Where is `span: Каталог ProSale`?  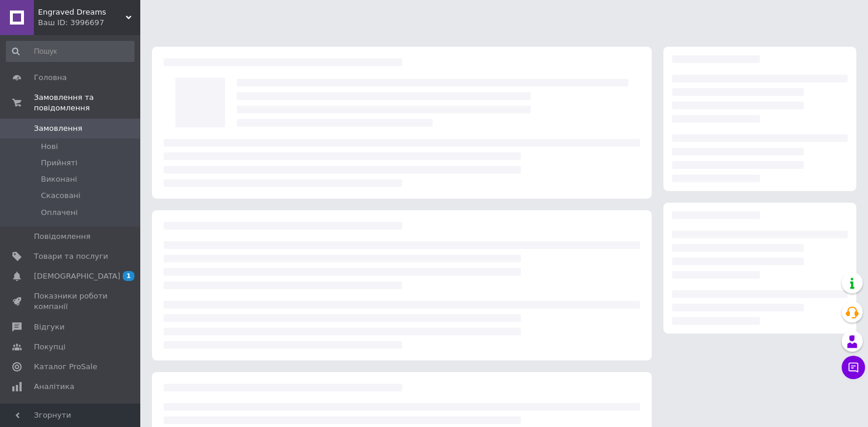 span: Каталог ProSale is located at coordinates (66, 367).